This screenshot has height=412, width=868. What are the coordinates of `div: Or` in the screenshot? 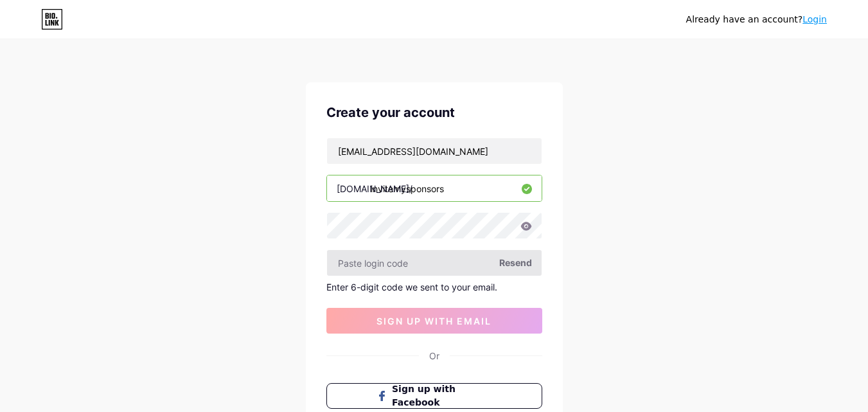 It's located at (435, 356).